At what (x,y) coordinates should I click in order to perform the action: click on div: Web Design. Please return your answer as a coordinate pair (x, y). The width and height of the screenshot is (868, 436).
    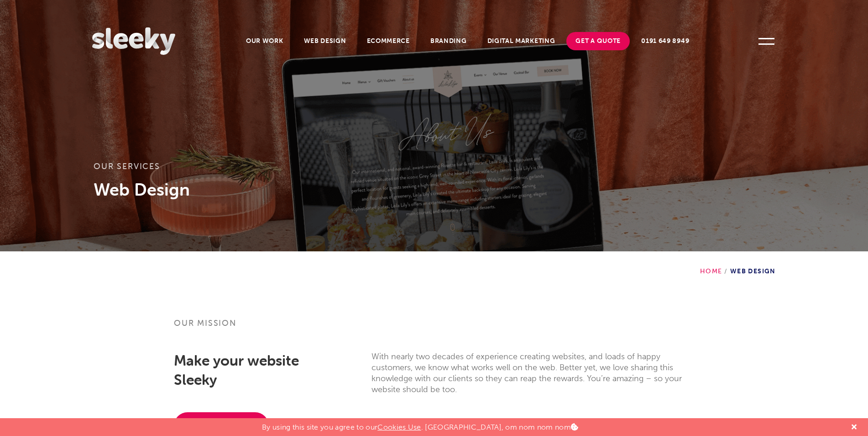
    Looking at the image, I should click on (738, 263).